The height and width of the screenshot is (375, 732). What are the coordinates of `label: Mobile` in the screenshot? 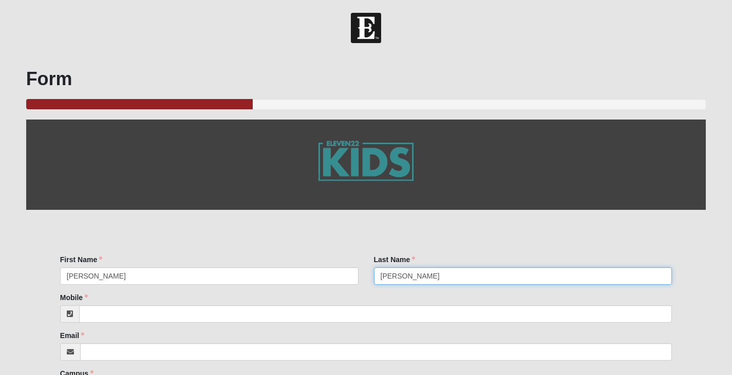 It's located at (74, 298).